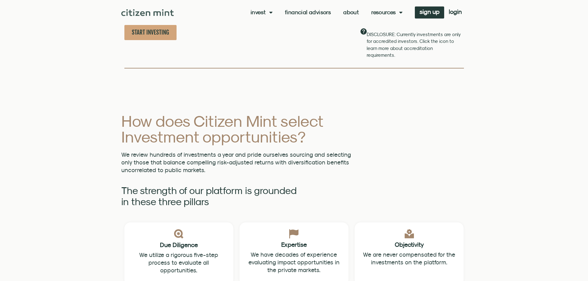  What do you see at coordinates (240, 196) in the screenshot?
I see `h2: The strength of our platform is grounded in these three pillars` at bounding box center [240, 196].